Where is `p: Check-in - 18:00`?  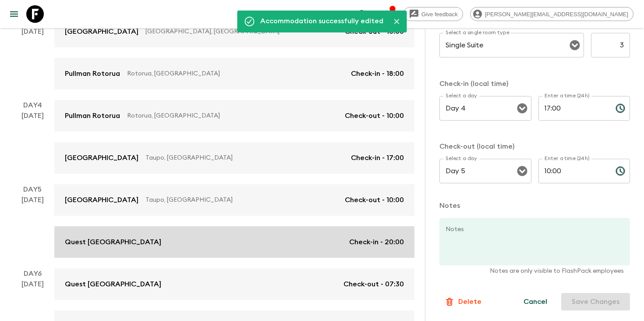
p: Check-in - 18:00 is located at coordinates (377, 74).